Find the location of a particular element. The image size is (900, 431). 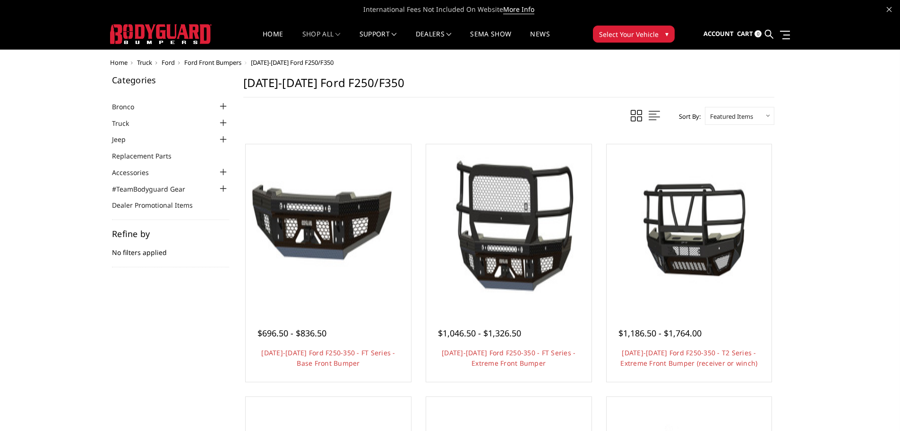

h5: Refine by is located at coordinates (171, 234).